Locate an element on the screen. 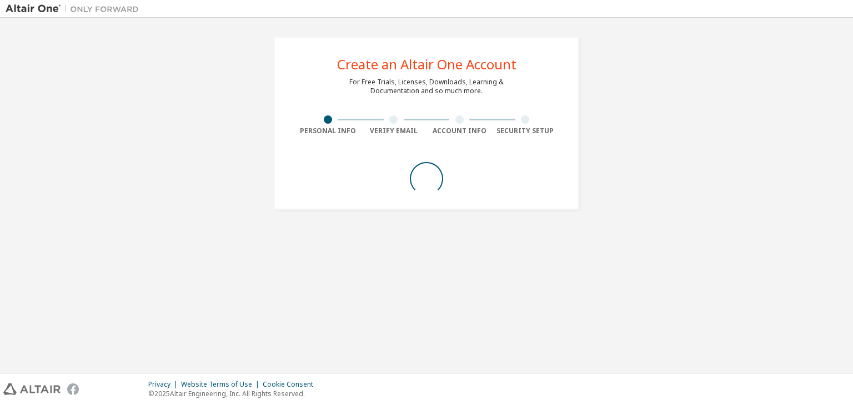  img: altair_logo.svg is located at coordinates (32, 389).